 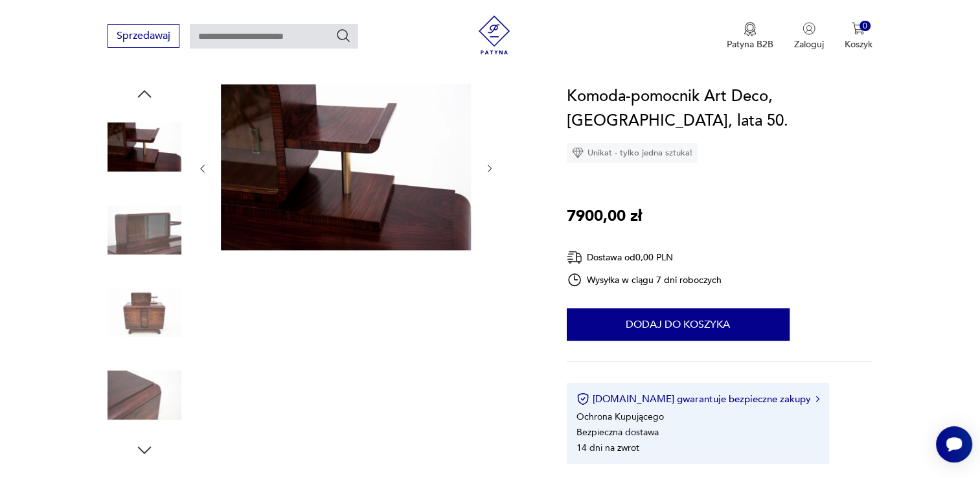 I want to click on a: Ikona medaluPatyna B2B, so click(x=751, y=36).